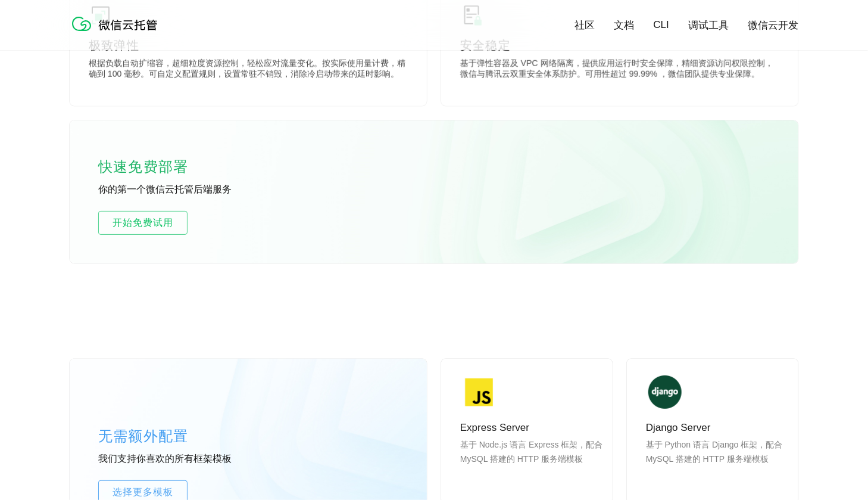 The height and width of the screenshot is (500, 868). Describe the element at coordinates (143, 492) in the screenshot. I see `span: 选择更多模板` at that location.